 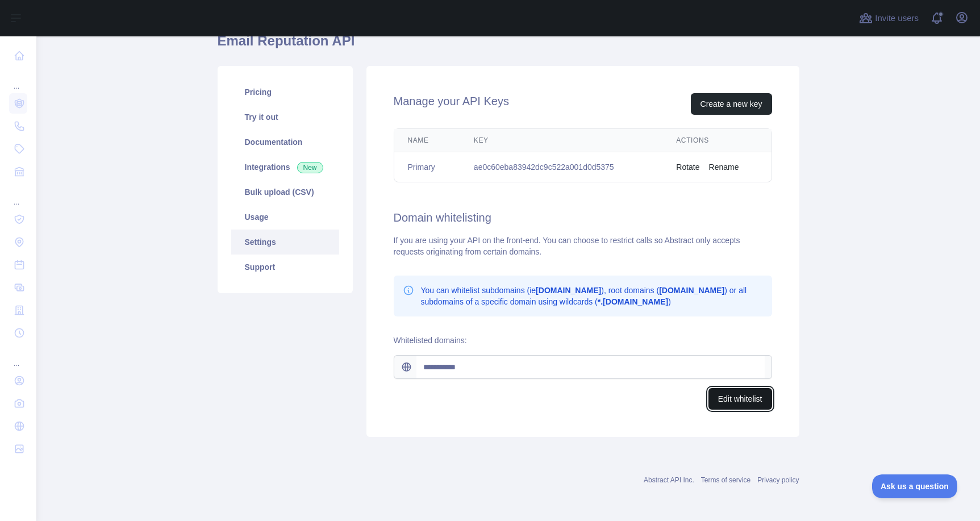 What do you see at coordinates (716, 141) in the screenshot?
I see `th: Actions` at bounding box center [716, 141].